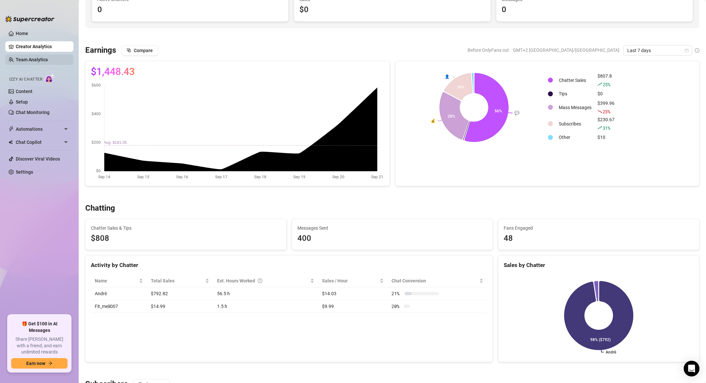 The width and height of the screenshot is (706, 383). Describe the element at coordinates (180, 281) in the screenshot. I see `th: Total Sales` at that location.